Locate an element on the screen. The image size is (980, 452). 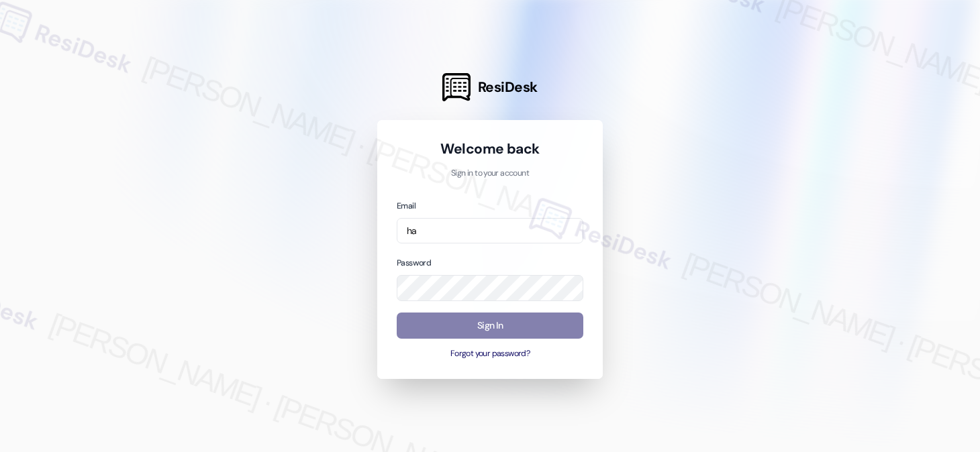
button: Sign In is located at coordinates (490, 326).